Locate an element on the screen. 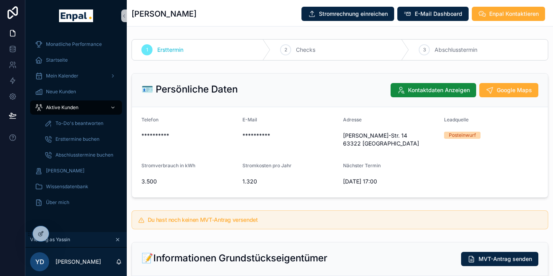 The width and height of the screenshot is (553, 276). span: Abschlusstermine buchen is located at coordinates (84, 155).